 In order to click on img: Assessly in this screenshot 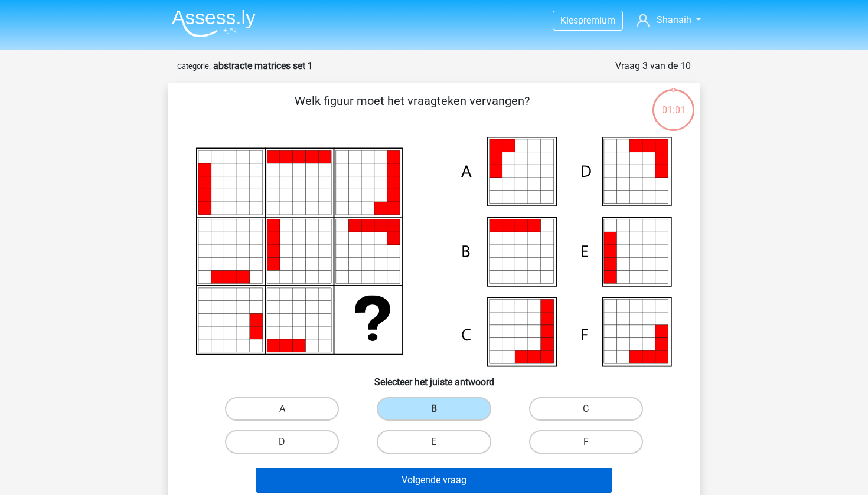, I will do `click(214, 23)`.